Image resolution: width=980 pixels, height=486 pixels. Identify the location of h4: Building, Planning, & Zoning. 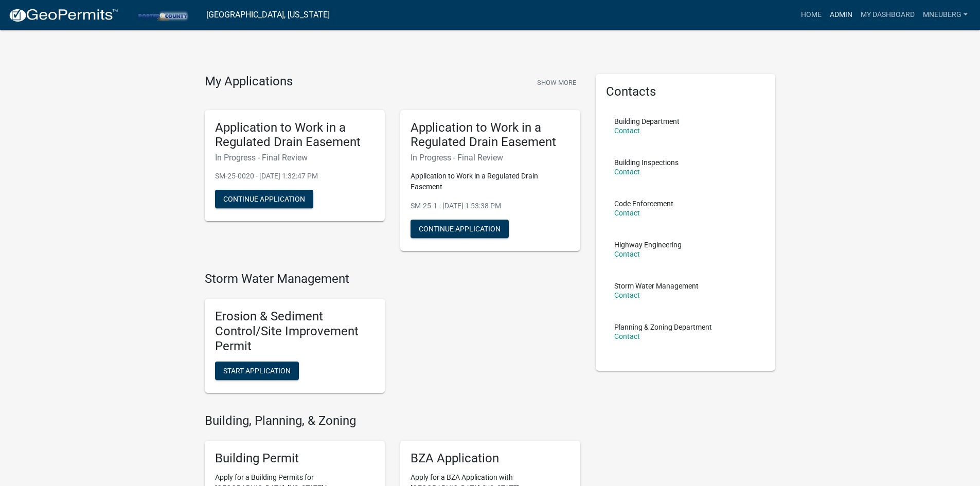
(392, 421).